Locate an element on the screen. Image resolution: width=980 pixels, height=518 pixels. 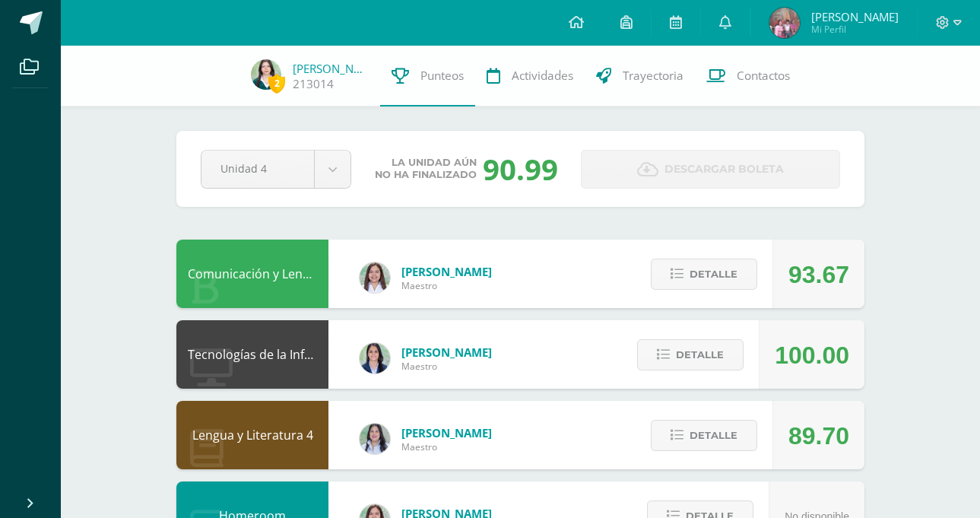
div: 93.67 is located at coordinates (819, 275).